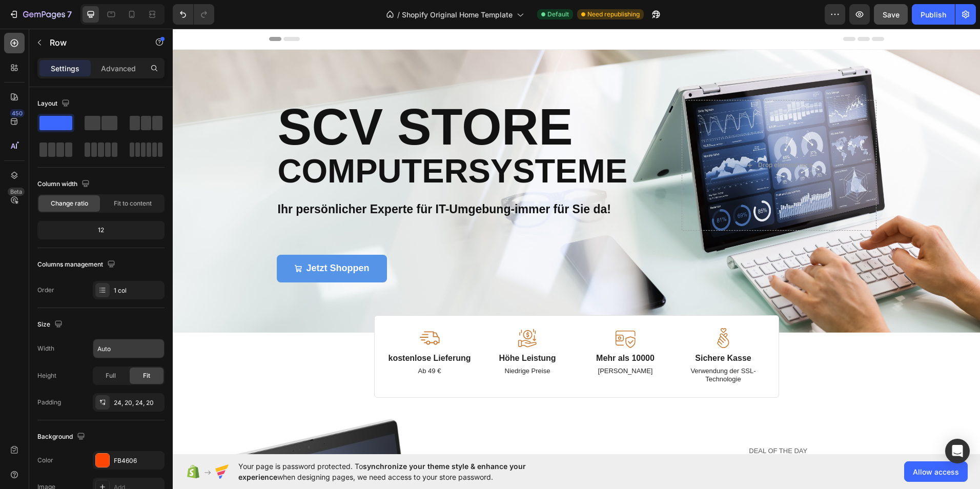  What do you see at coordinates (606, 422) in the screenshot?
I see `p: DEAL OF THE DAY` at bounding box center [606, 422].